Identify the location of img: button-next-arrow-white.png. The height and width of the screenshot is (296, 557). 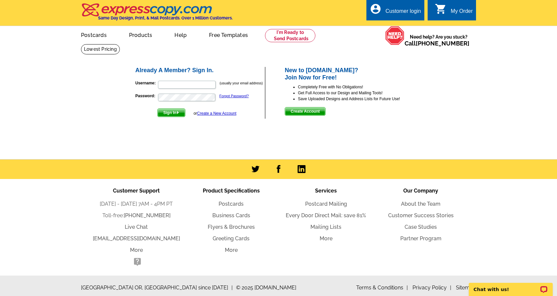
(178, 112).